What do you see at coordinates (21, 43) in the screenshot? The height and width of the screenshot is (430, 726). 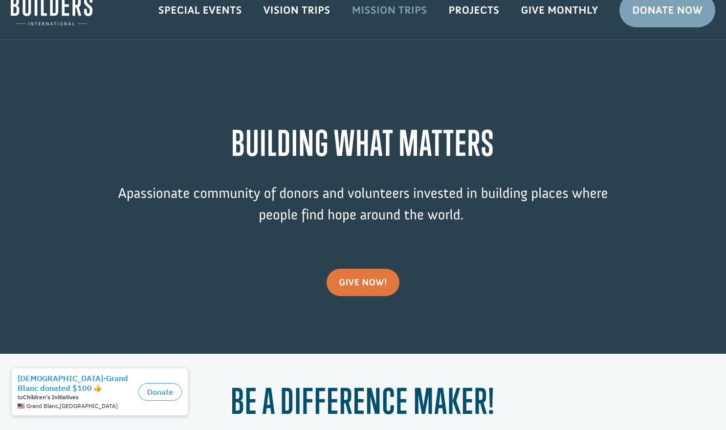 I see `img: US.png` at bounding box center [21, 43].